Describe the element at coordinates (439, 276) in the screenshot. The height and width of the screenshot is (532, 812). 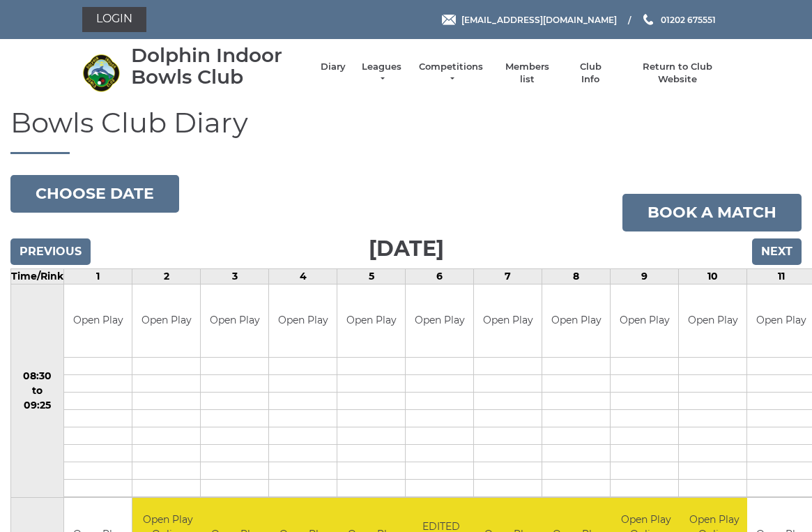
I see `td: 6` at that location.